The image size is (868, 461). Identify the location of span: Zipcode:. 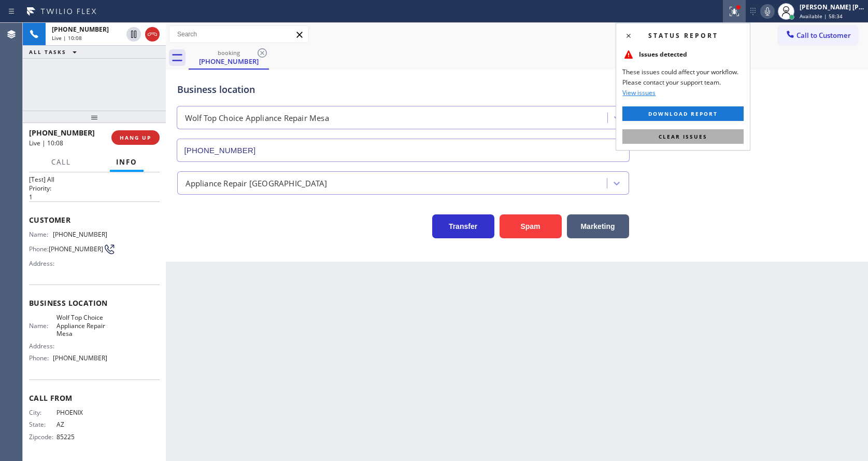
(42, 436).